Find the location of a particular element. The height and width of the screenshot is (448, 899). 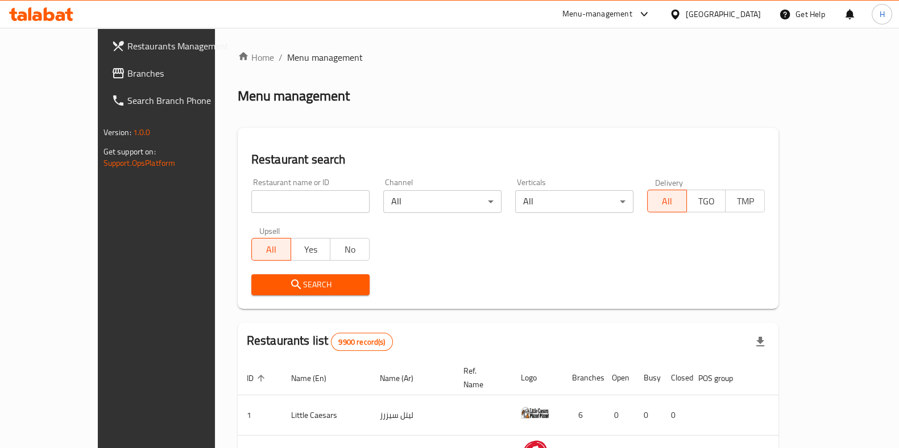

div: Export file is located at coordinates (760, 342).